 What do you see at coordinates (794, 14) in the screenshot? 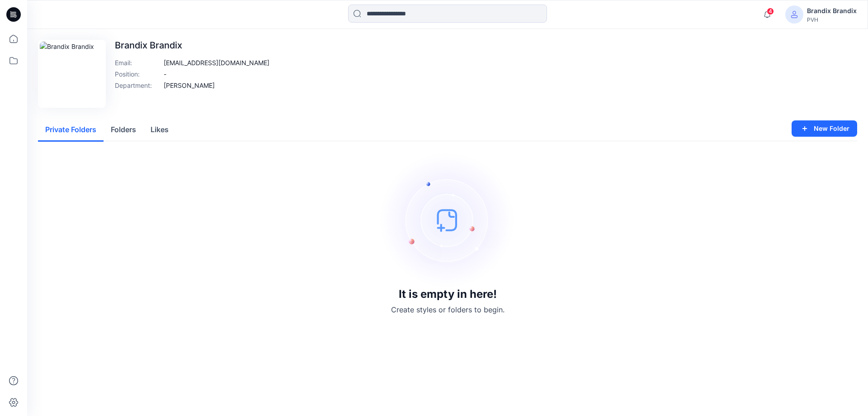
I see `svg: avatar` at bounding box center [794, 14].